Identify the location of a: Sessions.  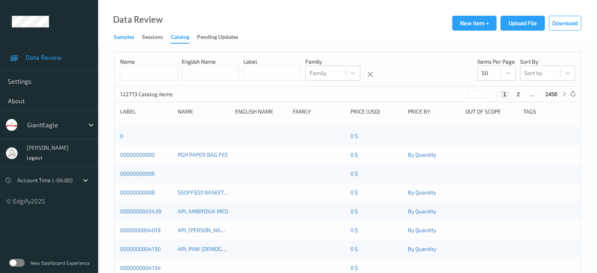
(156, 37).